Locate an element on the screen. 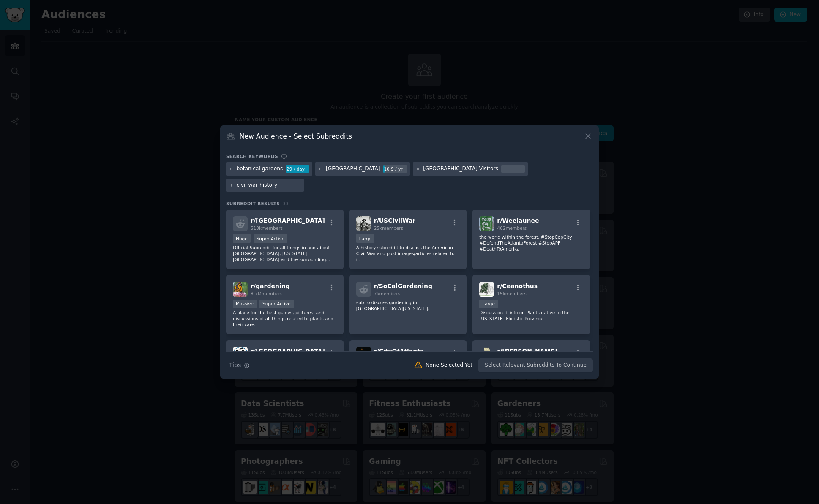 The image size is (819, 504). span: r/ Ceanothus is located at coordinates (518, 286).